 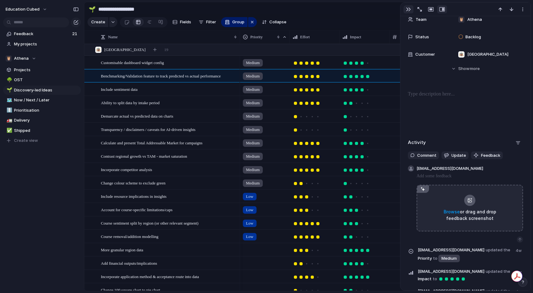 What do you see at coordinates (465, 255) in the screenshot?
I see `span: Priority` at bounding box center [465, 255].